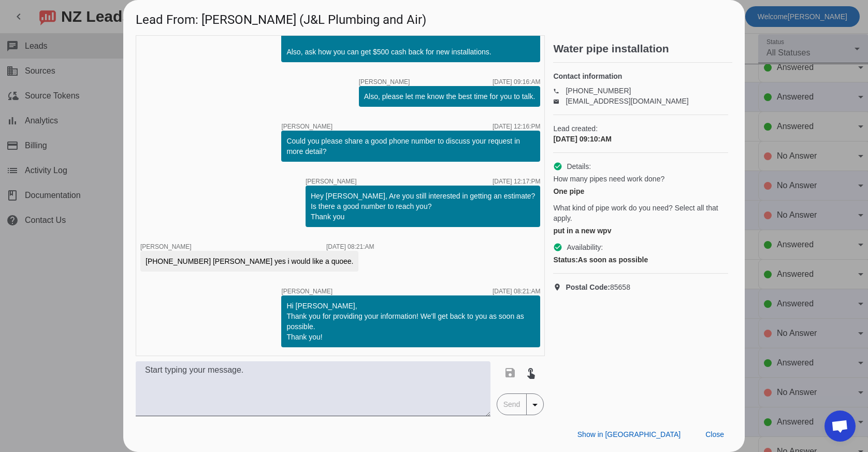 The height and width of the screenshot is (452, 868). What do you see at coordinates (560, 90) in the screenshot?
I see `mat-icon: phone` at bounding box center [560, 90].